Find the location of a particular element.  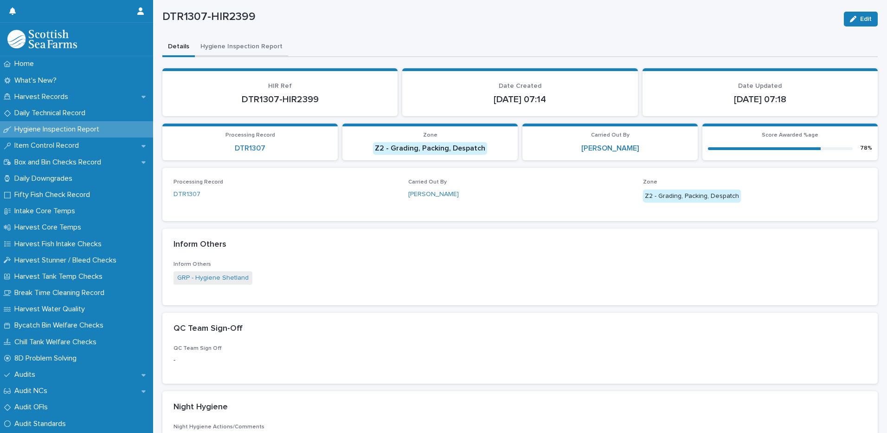

span: QC Team Sign Off is located at coordinates (198, 348).